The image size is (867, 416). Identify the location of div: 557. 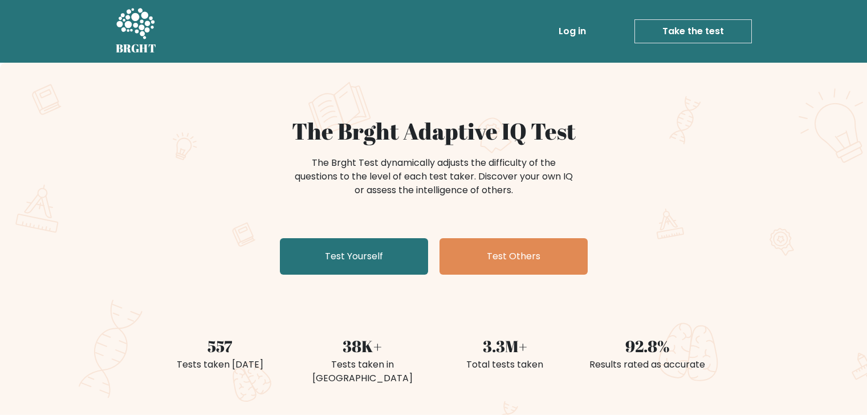
(220, 346).